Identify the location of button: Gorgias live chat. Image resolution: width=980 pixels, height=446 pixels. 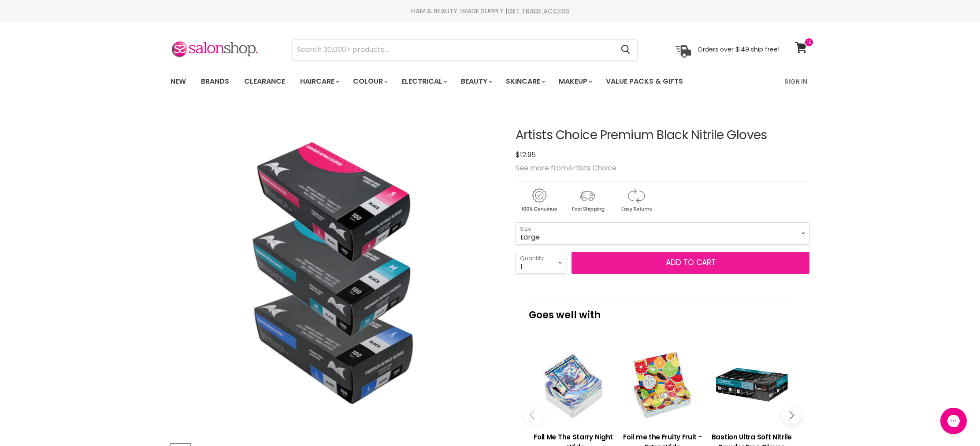
(18, 16).